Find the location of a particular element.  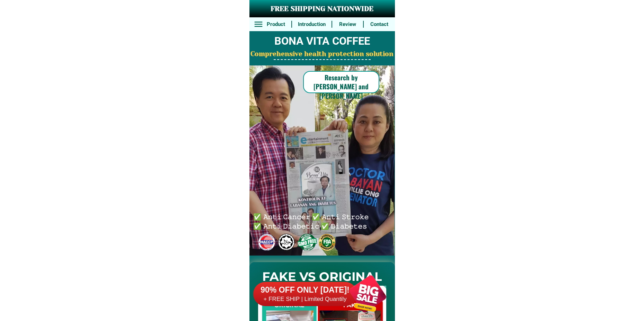

h6: Review is located at coordinates (348, 24).